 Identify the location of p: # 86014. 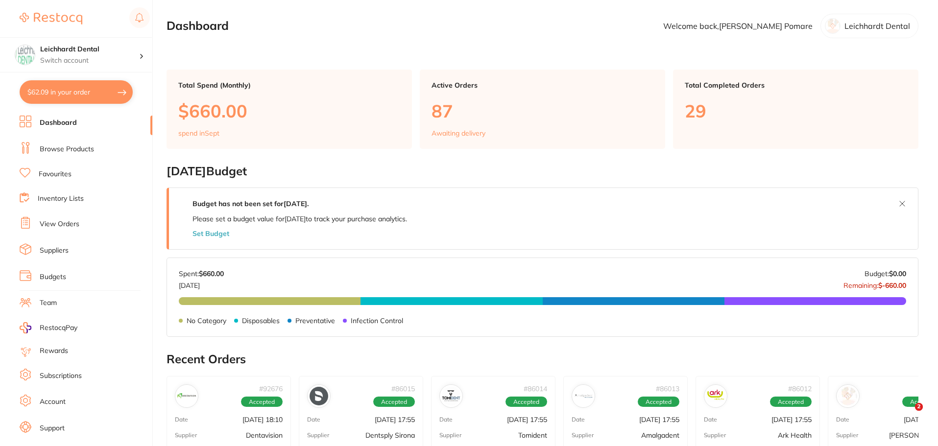
(535, 389).